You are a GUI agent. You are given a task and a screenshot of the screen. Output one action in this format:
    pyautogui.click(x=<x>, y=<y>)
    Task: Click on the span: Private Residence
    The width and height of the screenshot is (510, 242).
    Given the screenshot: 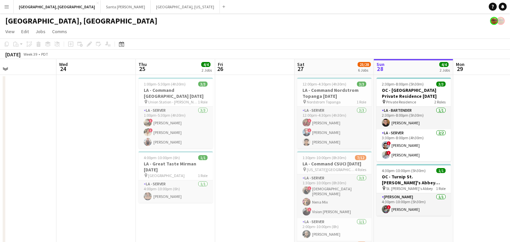 What is the action you would take?
    pyautogui.click(x=401, y=102)
    